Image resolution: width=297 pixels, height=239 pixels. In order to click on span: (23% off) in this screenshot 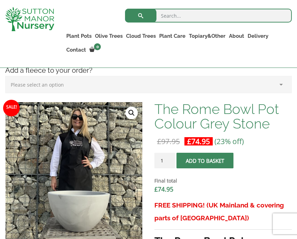, I will do `click(229, 141)`.